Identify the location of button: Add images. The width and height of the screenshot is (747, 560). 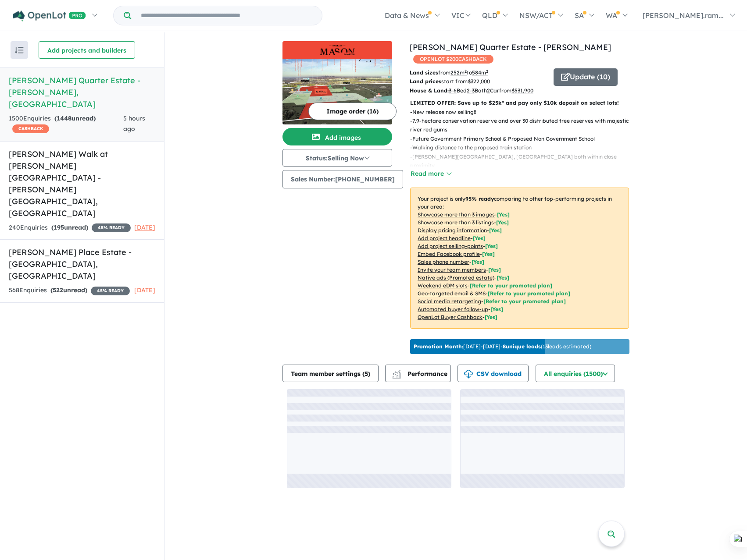
(337, 136).